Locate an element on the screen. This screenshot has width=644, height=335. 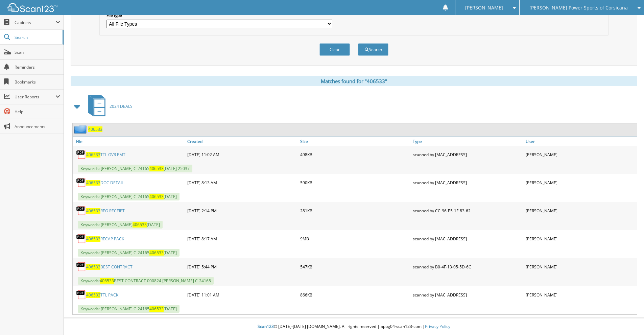
img: scan123-logo-white.svg is located at coordinates (32, 7).